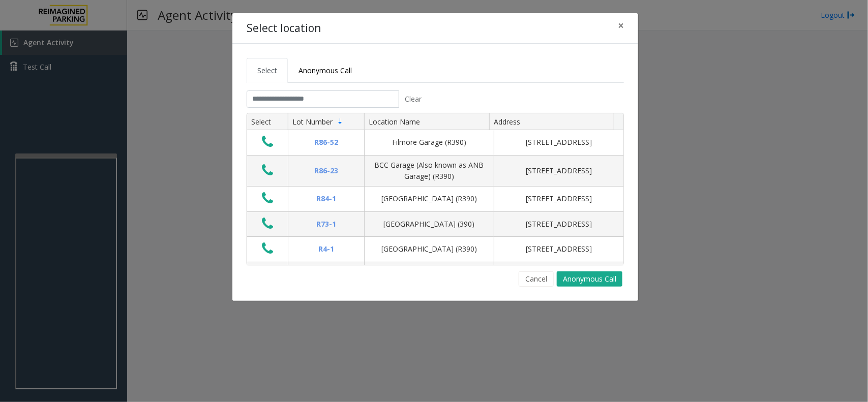 The width and height of the screenshot is (868, 402). What do you see at coordinates (313, 121) in the screenshot?
I see `span: Lot Number` at bounding box center [313, 121].